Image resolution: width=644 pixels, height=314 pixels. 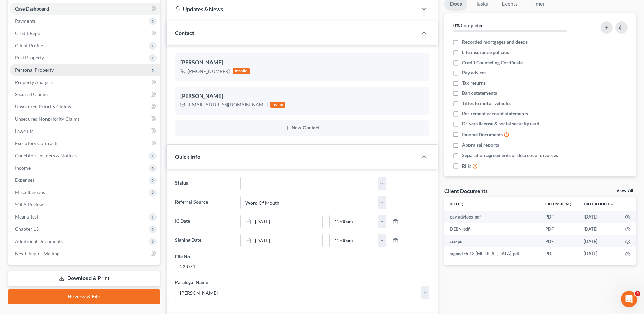 What do you see at coordinates (47, 119) in the screenshot?
I see `span: Unsecured Nonpriority Claims` at bounding box center [47, 119].